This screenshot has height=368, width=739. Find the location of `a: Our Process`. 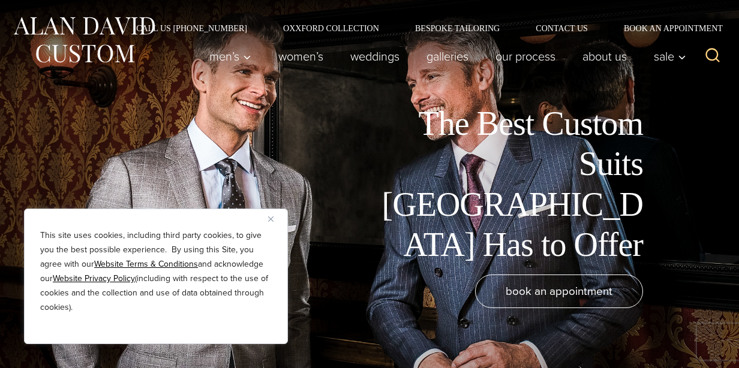

a: Our Process is located at coordinates (526, 56).